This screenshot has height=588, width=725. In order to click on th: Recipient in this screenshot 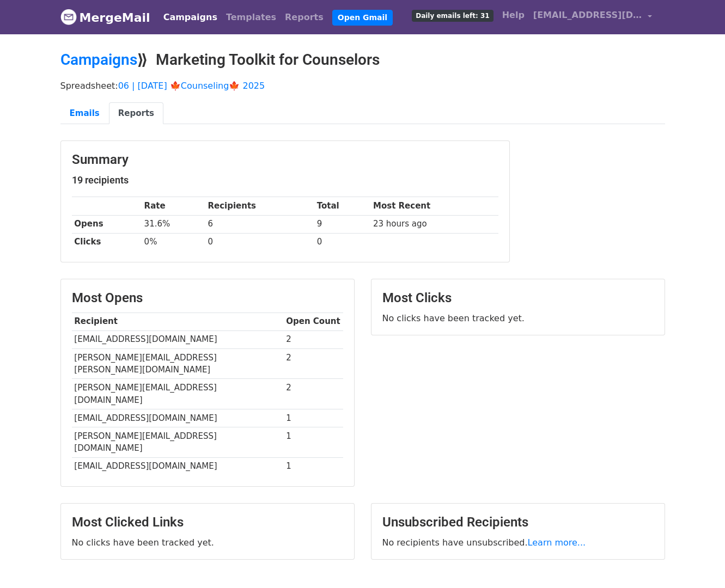, I will do `click(178, 322)`.